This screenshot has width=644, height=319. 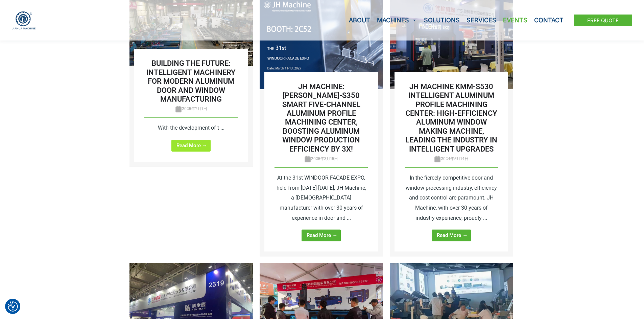 I want to click on a: 30 Years of Expertise, Crafting high quality Aluminum Window Machine, Aluminum Profile Cutting Ma..., so click(x=451, y=310).